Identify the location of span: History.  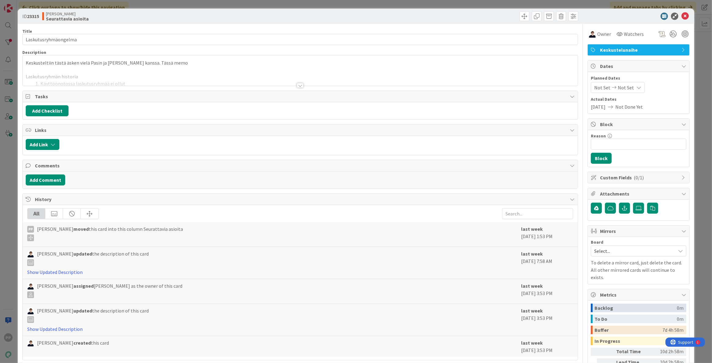
(301, 199).